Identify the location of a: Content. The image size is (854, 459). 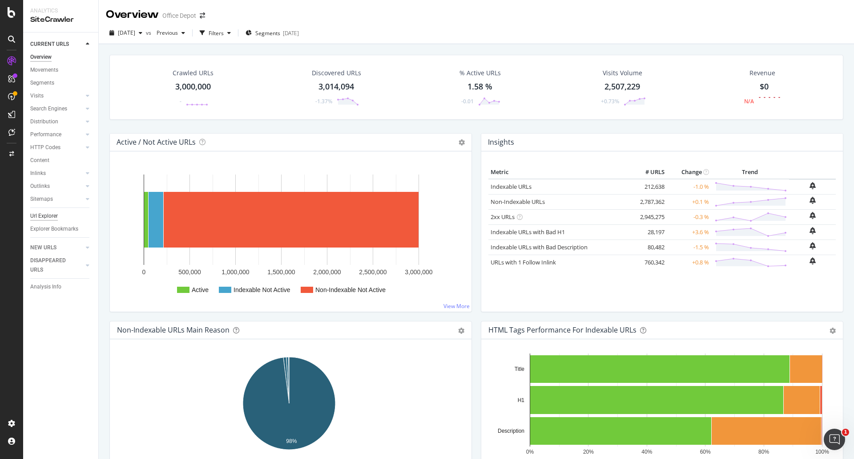
(61, 160).